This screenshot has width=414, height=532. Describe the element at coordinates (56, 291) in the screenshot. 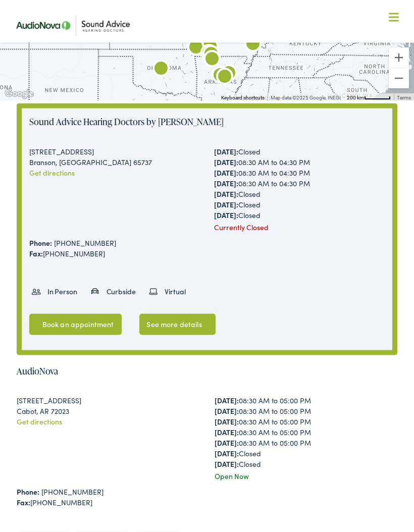

I see `li: In Person` at that location.